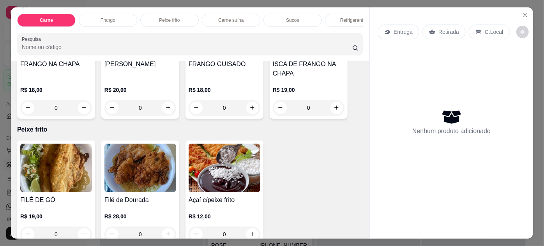 The height and width of the screenshot is (246, 544). What do you see at coordinates (354, 20) in the screenshot?
I see `p: Refrigerantes` at bounding box center [354, 20].